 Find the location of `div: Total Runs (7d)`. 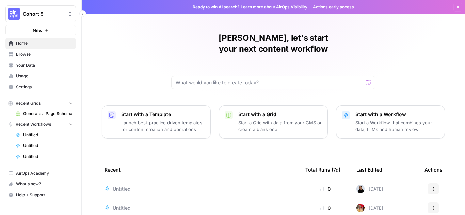

div: Total Runs (7d) is located at coordinates (323, 170).